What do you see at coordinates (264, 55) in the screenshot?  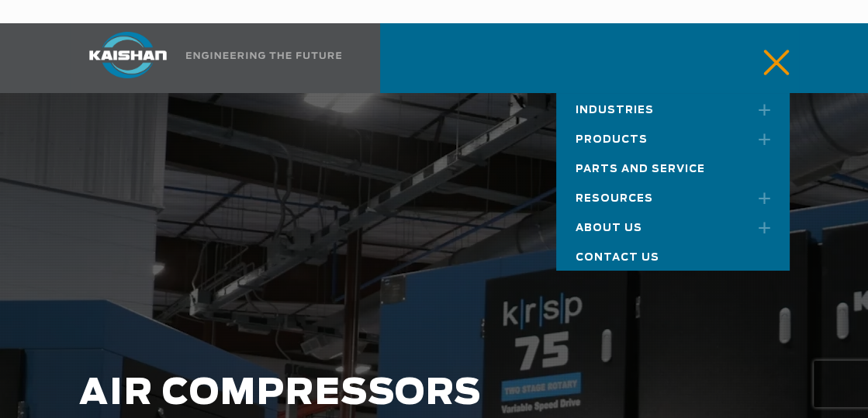 I see `img: Engineering the future` at bounding box center [264, 55].